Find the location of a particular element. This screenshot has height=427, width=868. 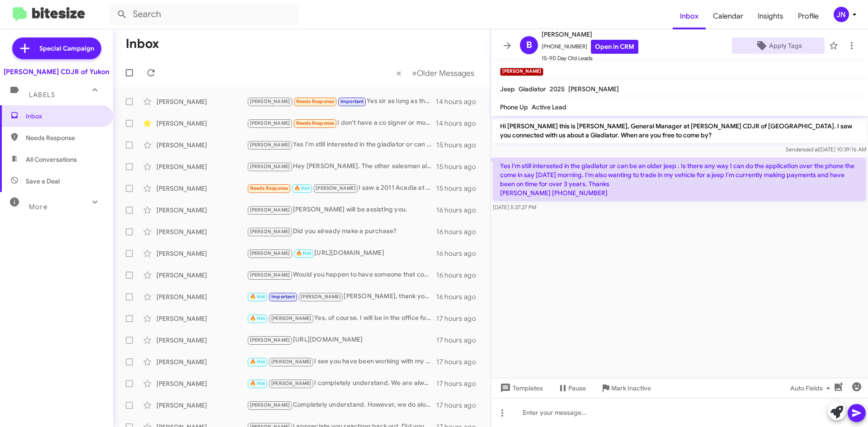

span: B is located at coordinates (529, 45).